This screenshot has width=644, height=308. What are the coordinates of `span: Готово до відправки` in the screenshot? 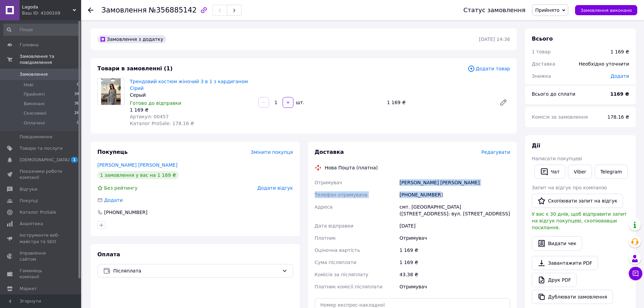 It's located at (155, 103).